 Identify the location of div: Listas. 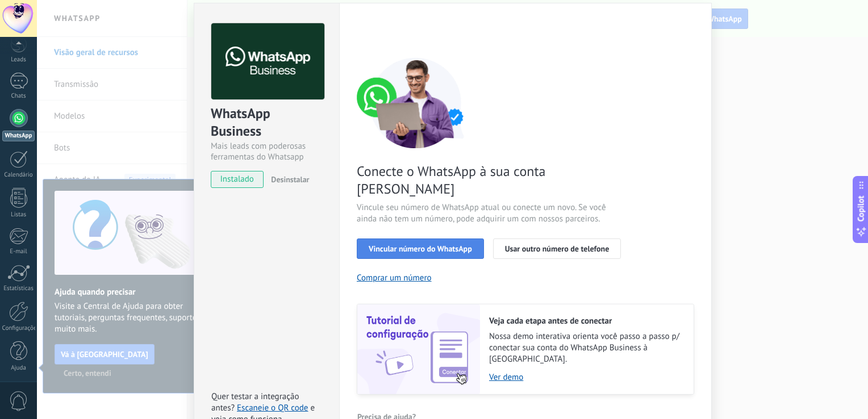
(19, 215).